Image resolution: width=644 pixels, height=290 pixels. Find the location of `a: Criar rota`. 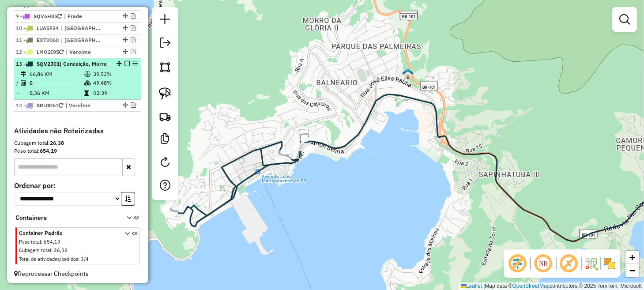

a: Criar rota is located at coordinates (165, 116).